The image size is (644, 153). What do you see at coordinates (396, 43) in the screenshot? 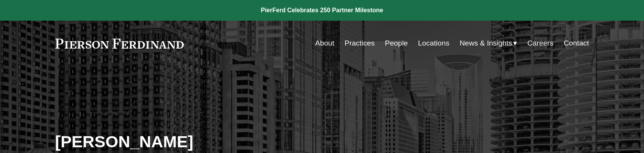
I see `a: People` at bounding box center [396, 43].